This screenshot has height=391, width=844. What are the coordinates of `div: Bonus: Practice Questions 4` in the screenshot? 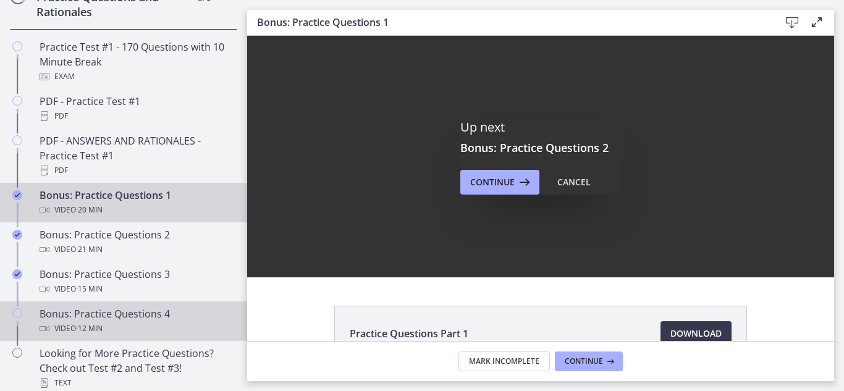 It's located at (136, 321).